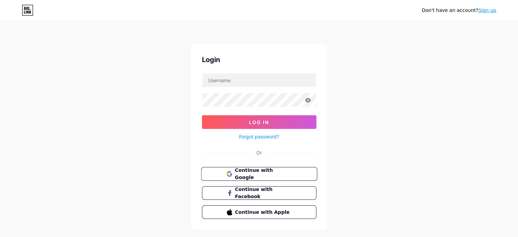 This screenshot has height=237, width=518. I want to click on a: Forgot password?, so click(259, 136).